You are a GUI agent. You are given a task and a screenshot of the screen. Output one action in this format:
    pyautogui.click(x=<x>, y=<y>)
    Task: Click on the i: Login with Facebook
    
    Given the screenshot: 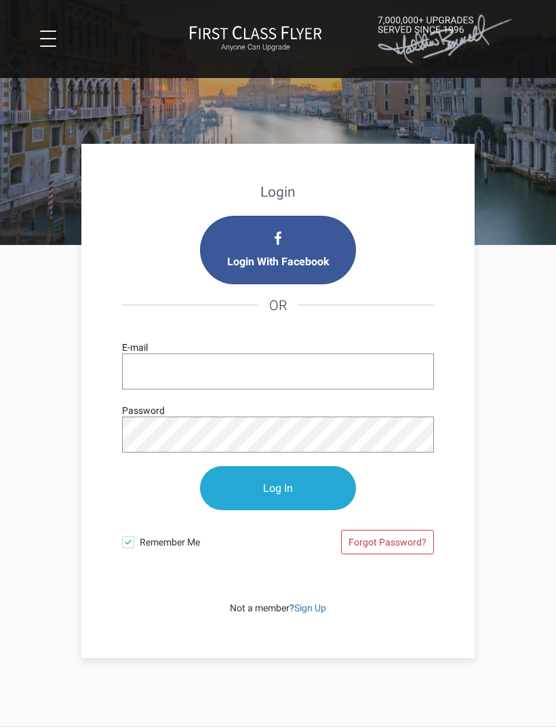 What is the action you would take?
    pyautogui.click(x=278, y=250)
    